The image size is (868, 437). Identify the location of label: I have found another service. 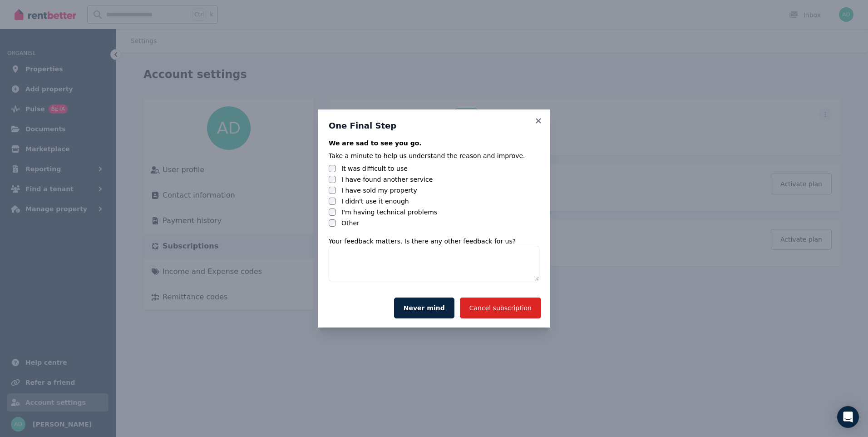
(387, 179).